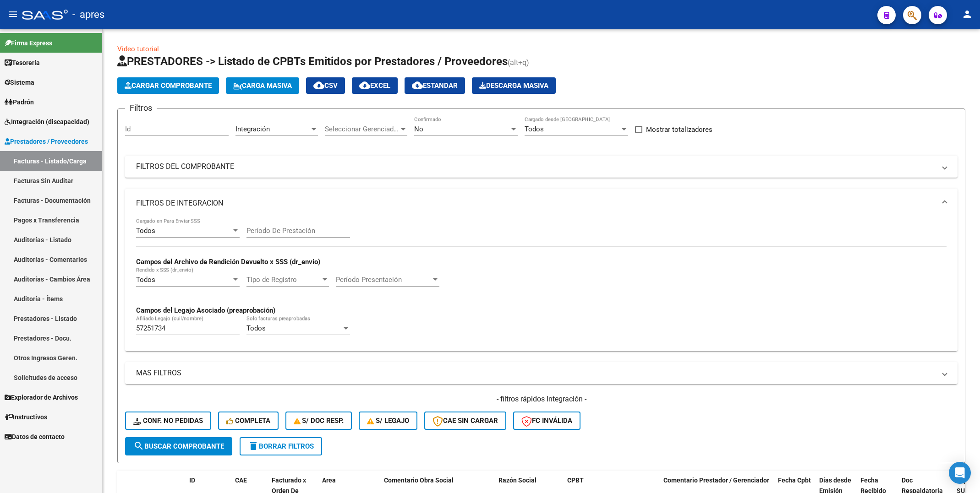 The height and width of the screenshot is (493, 980). I want to click on button: Estandar, so click(435, 85).